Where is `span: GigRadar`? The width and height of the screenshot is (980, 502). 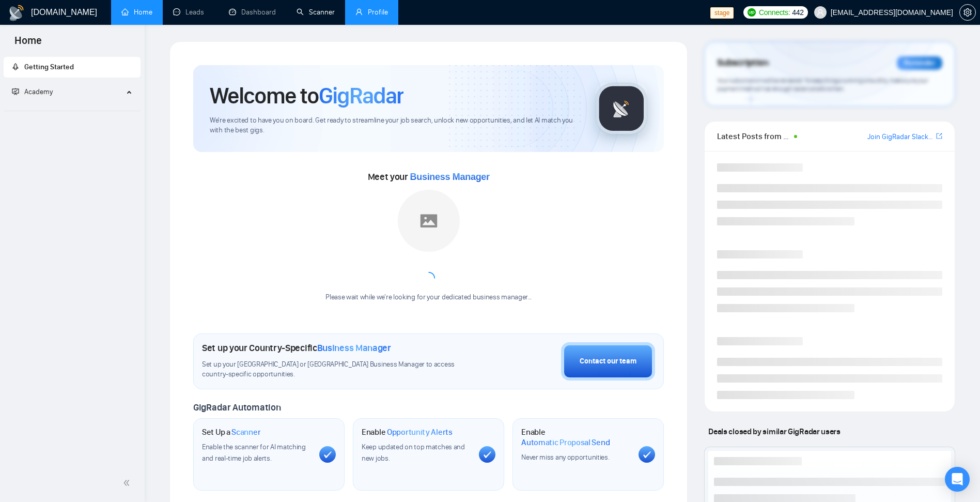 span: GigRadar is located at coordinates (361, 95).